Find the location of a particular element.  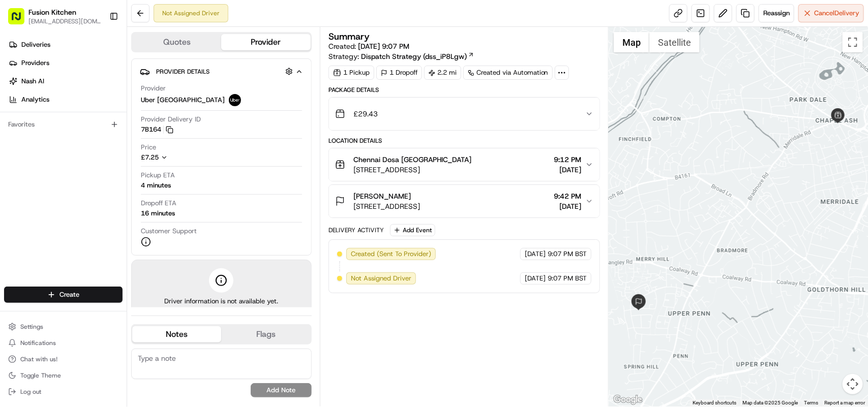

span: Dropoff ETA is located at coordinates (159, 203).